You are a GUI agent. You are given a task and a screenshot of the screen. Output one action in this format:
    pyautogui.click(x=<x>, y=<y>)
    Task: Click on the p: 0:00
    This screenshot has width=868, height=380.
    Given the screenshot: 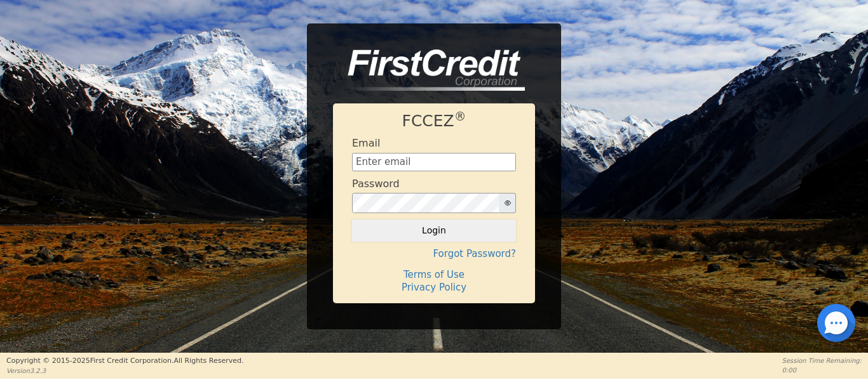 What is the action you would take?
    pyautogui.click(x=821, y=370)
    